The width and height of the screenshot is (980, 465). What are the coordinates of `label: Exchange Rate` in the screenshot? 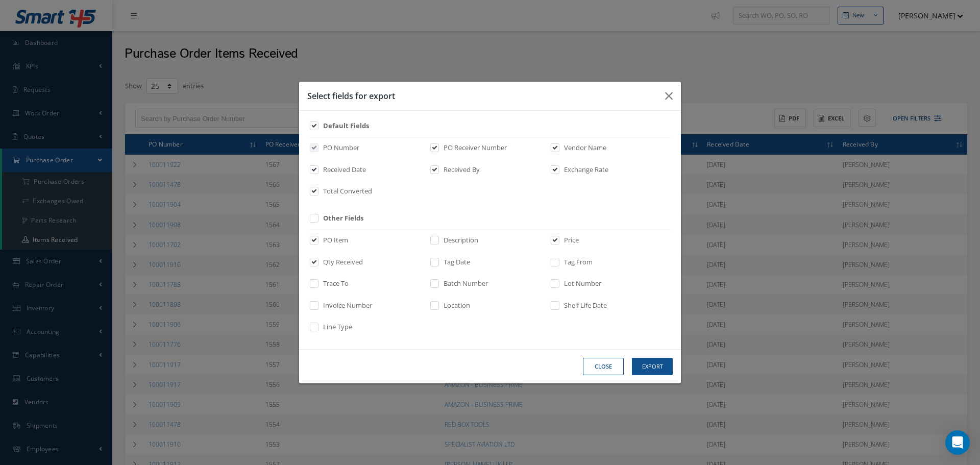 It's located at (585, 170).